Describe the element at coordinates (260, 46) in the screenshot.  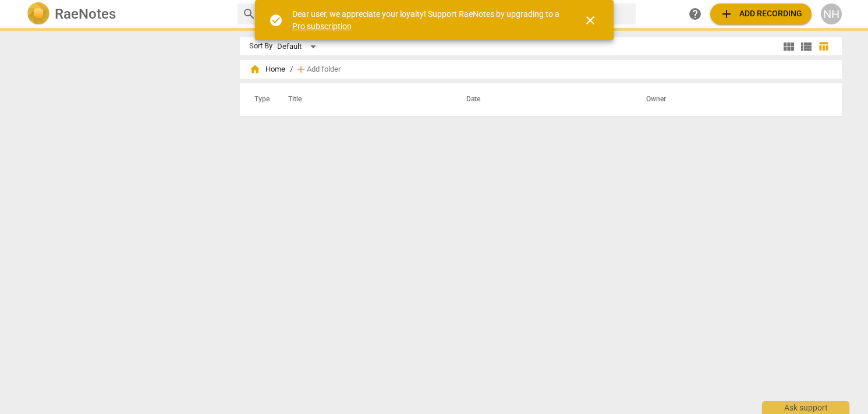
I see `div: Sort By` at that location.